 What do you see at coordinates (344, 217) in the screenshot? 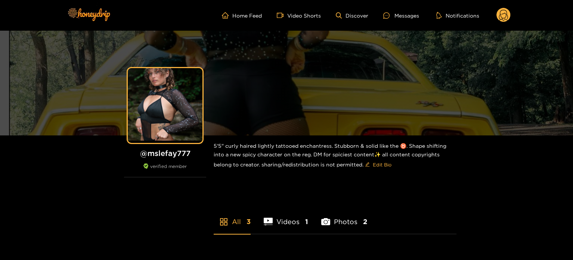
I see `li: Photos` at bounding box center [344, 217].